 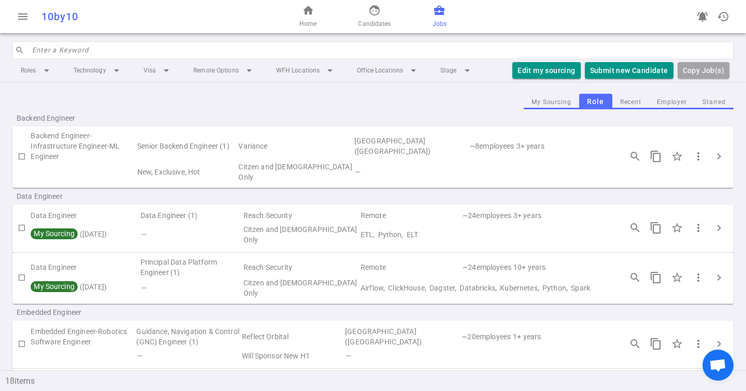 What do you see at coordinates (308, 10) in the screenshot?
I see `span: home` at bounding box center [308, 10].